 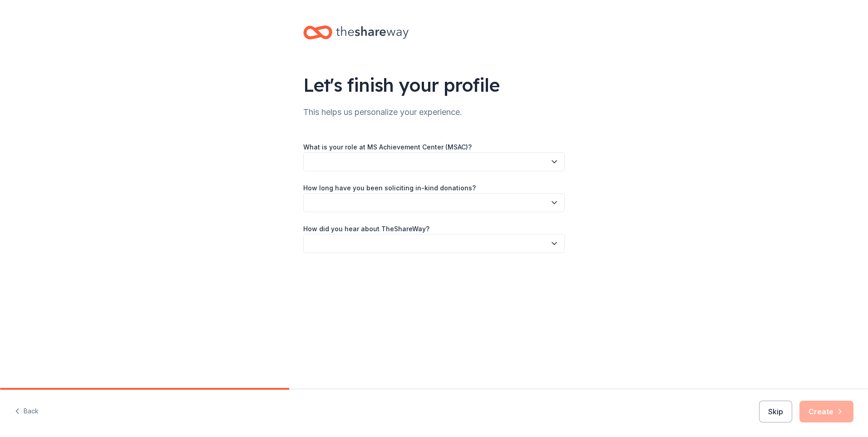 What do you see at coordinates (366, 229) in the screenshot?
I see `label: How did you hear about TheShareWay?` at bounding box center [366, 229].